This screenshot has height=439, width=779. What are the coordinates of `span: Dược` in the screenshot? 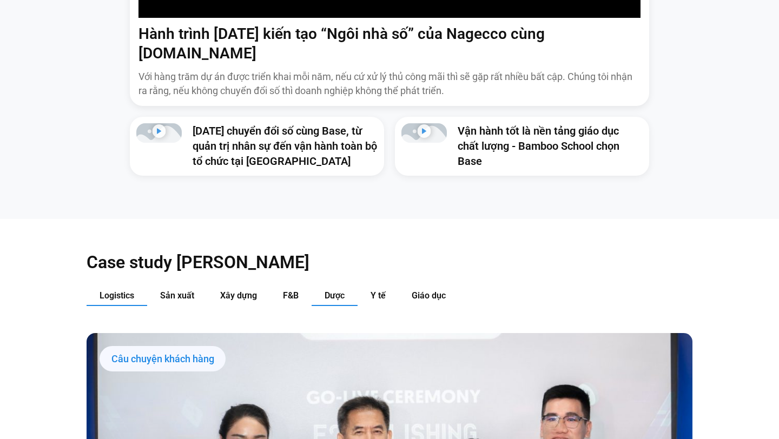 It's located at (334, 295).